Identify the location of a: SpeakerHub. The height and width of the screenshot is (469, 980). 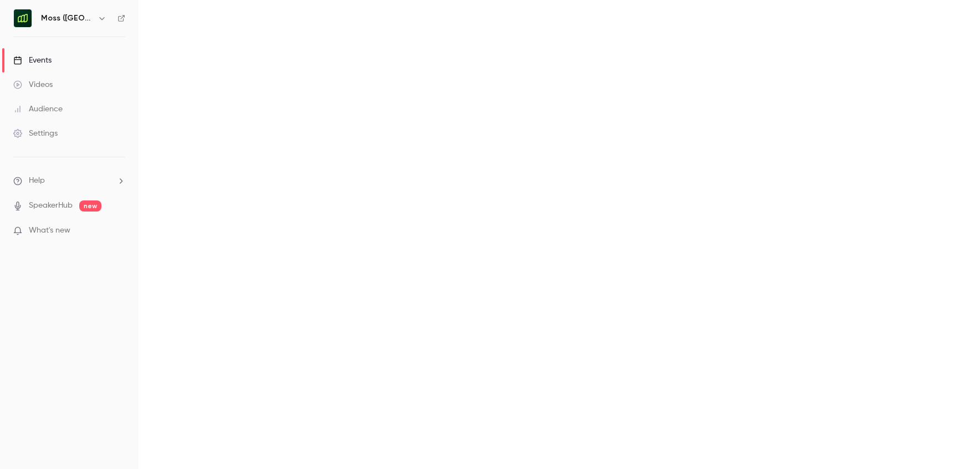
(50, 206).